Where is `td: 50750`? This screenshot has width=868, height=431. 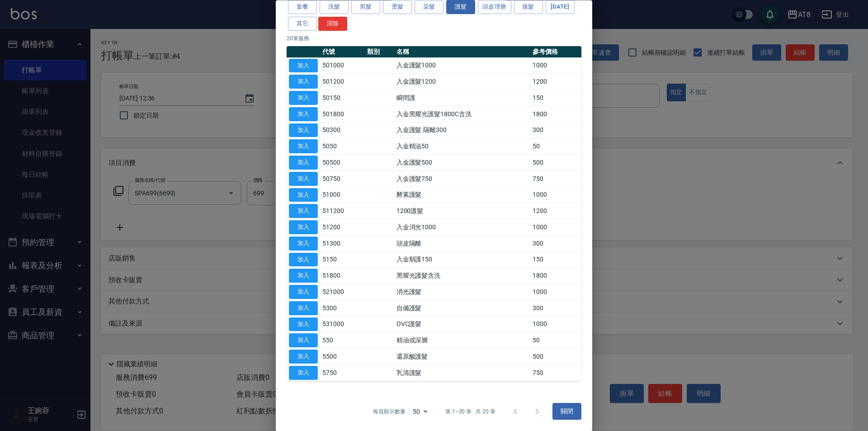
td: 50750 is located at coordinates (342, 179).